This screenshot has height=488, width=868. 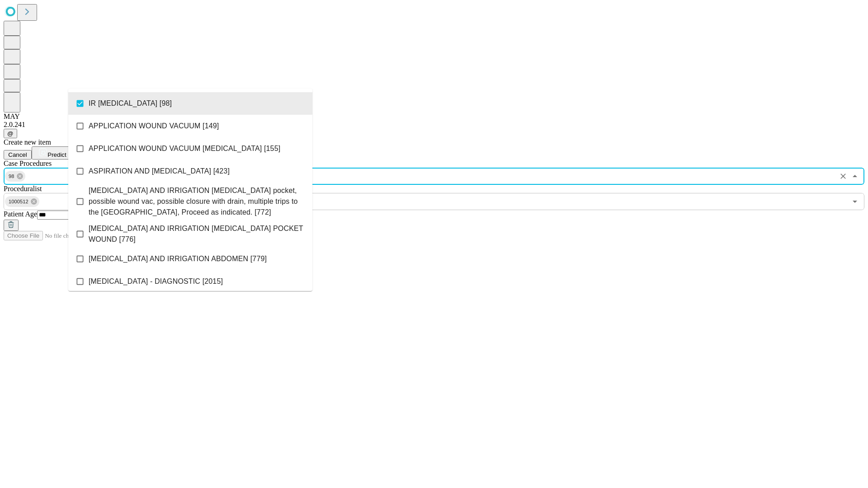 What do you see at coordinates (20, 214) in the screenshot?
I see `span: Patient Age` at bounding box center [20, 214].